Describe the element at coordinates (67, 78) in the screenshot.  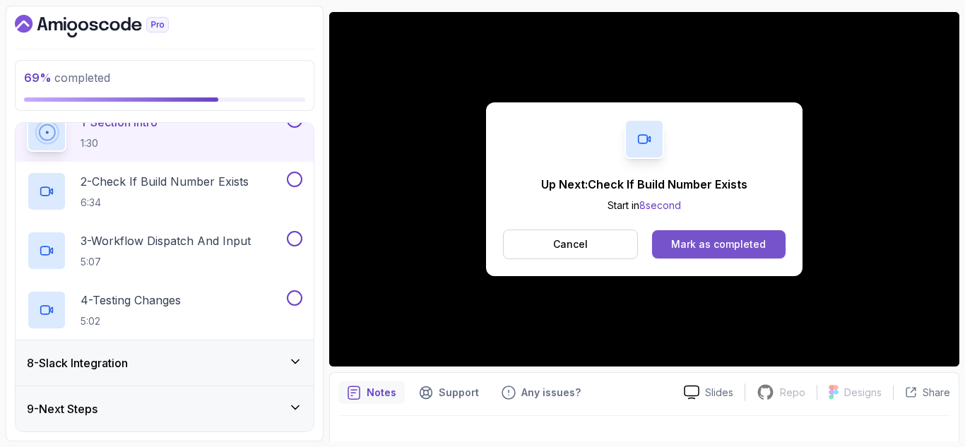
I see `span: completed` at that location.